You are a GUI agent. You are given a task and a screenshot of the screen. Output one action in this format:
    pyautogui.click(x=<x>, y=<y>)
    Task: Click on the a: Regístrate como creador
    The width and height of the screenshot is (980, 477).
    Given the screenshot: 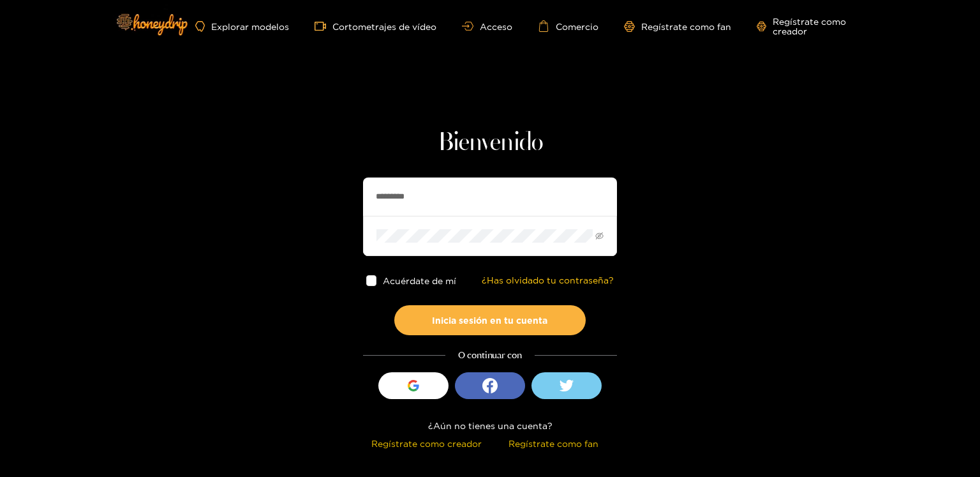 What is the action you would take?
    pyautogui.click(x=815, y=26)
    